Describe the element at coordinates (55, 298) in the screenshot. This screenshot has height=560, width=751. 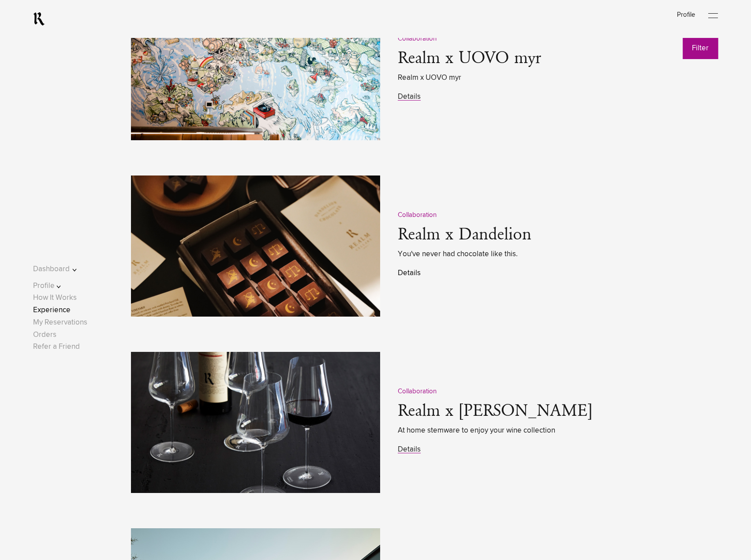
I see `a: How It Works` at that location.